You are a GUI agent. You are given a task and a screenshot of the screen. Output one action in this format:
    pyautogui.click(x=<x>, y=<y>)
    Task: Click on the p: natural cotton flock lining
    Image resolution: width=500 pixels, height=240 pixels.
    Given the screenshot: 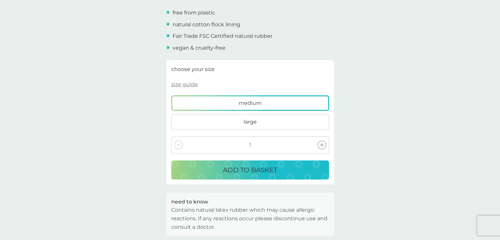 What is the action you would take?
    pyautogui.click(x=206, y=25)
    